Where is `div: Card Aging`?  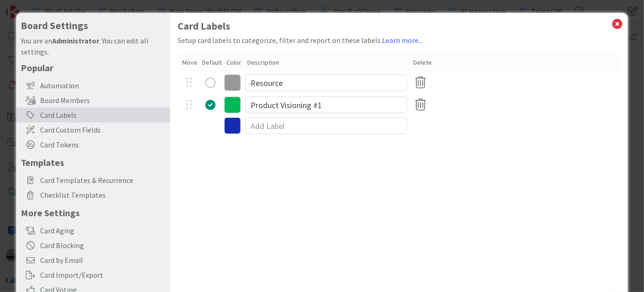
div: Card Aging is located at coordinates (93, 230).